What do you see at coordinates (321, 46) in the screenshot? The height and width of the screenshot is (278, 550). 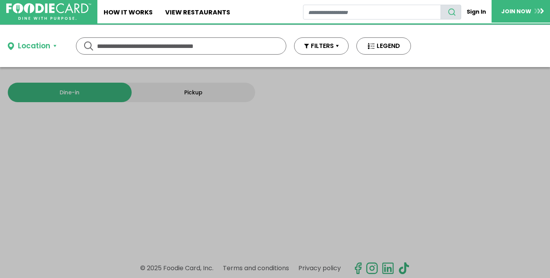 I see `button: FILTERS` at bounding box center [321, 46].